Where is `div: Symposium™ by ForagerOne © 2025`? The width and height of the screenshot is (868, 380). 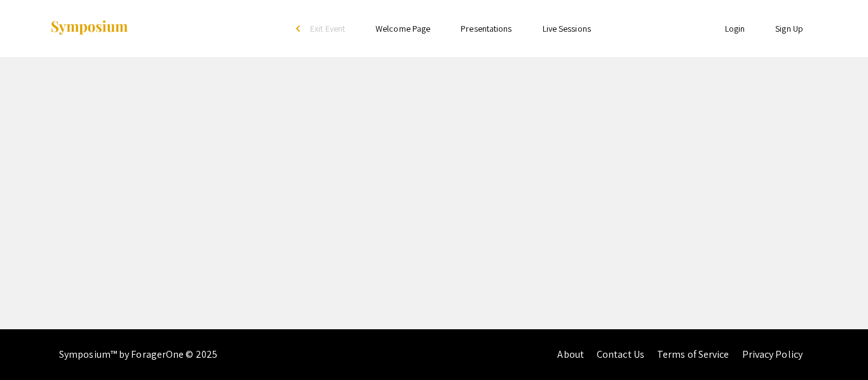 div: Symposium™ by ForagerOne © 2025 is located at coordinates (138, 355).